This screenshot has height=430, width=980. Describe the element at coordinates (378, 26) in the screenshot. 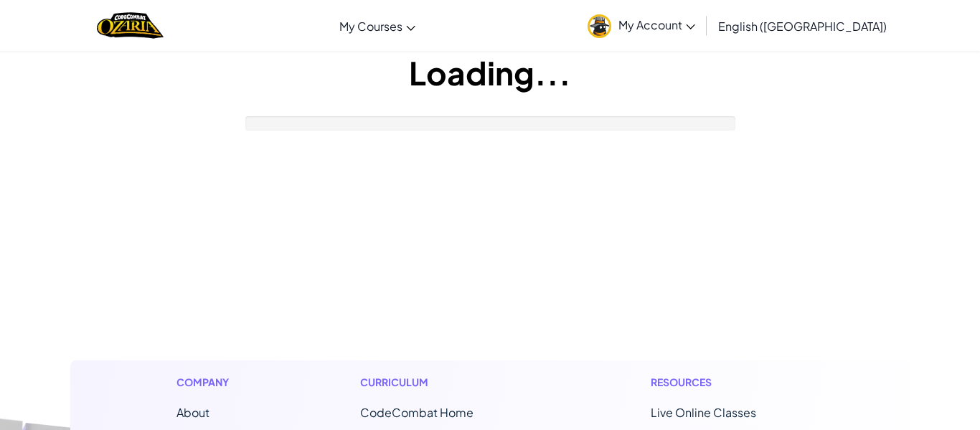

I see `a: My Courses` at that location.